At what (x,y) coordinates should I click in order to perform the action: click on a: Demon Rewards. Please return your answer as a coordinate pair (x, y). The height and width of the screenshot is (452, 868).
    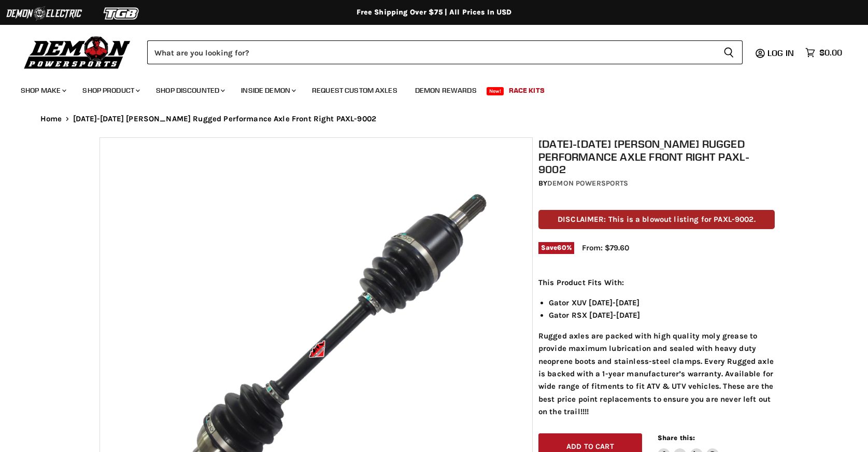
    Looking at the image, I should click on (446, 90).